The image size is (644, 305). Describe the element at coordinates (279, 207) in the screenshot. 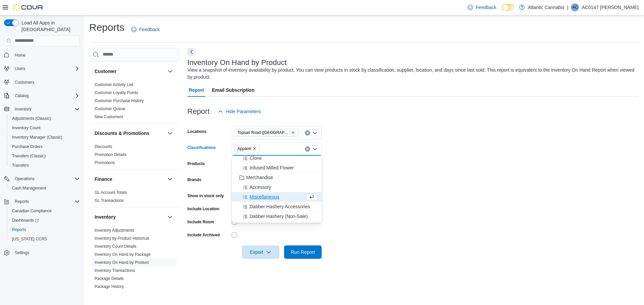

I see `span: Dabber Hashery Accessories` at that location.